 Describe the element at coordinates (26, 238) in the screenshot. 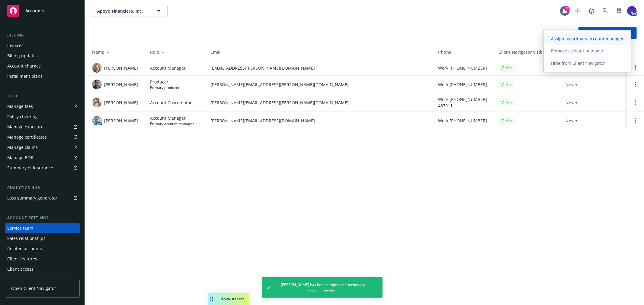

I see `div: Sales relationships` at that location.